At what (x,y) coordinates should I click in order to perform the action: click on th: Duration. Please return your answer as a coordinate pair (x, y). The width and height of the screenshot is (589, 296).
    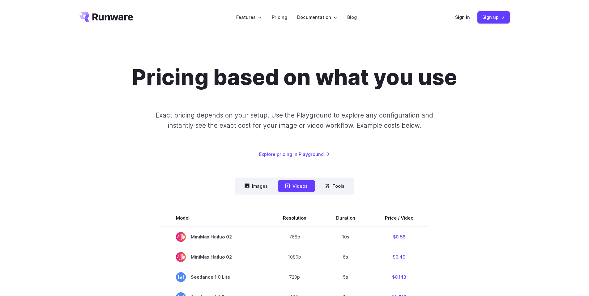
    Looking at the image, I should click on (346, 218).